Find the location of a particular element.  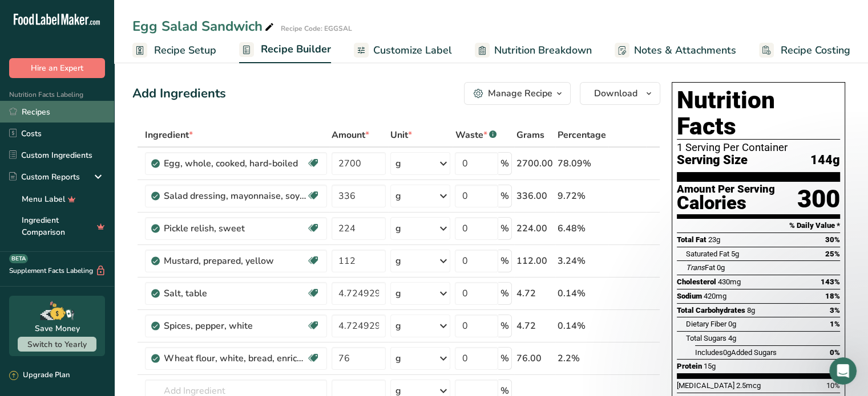

div: 300 is located at coordinates (818, 199).